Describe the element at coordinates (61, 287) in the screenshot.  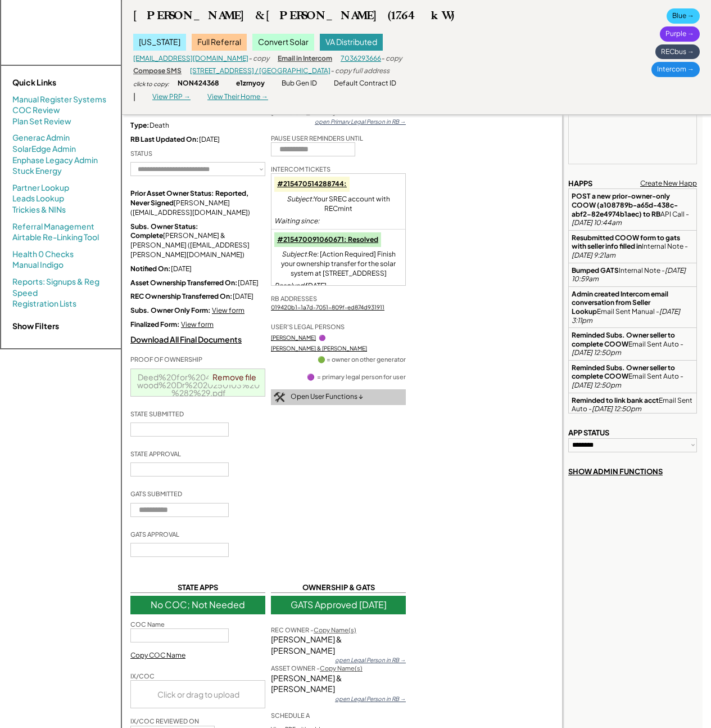
I see `a: Reports: Signups & Reg Speed` at that location.